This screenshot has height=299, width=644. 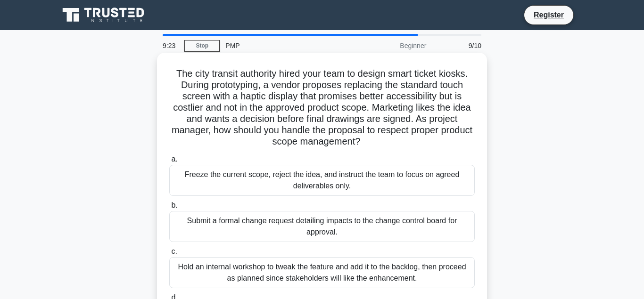 What do you see at coordinates (174, 205) in the screenshot?
I see `span: b.` at bounding box center [174, 205].